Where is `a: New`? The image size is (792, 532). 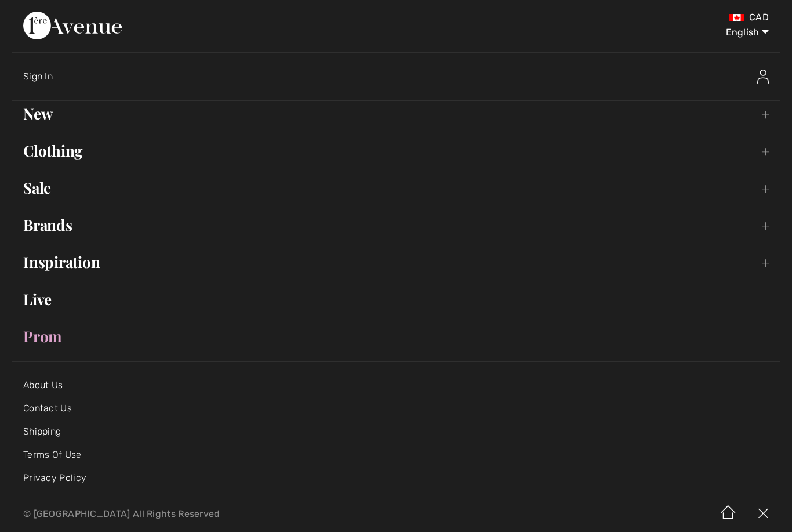 a: New is located at coordinates (396, 114).